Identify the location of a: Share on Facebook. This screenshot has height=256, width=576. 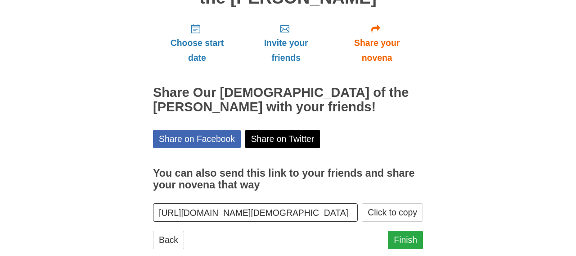
(197, 139).